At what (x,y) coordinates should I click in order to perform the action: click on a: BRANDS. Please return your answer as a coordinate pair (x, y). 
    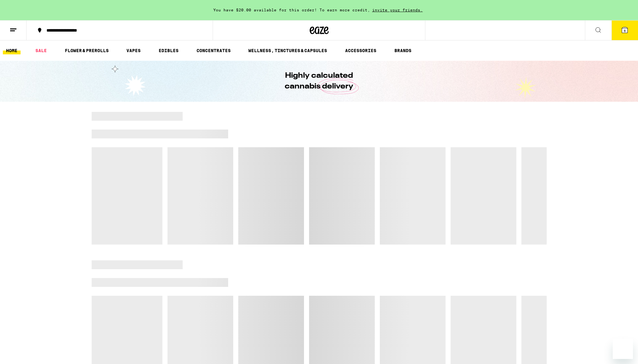
    Looking at the image, I should click on (403, 51).